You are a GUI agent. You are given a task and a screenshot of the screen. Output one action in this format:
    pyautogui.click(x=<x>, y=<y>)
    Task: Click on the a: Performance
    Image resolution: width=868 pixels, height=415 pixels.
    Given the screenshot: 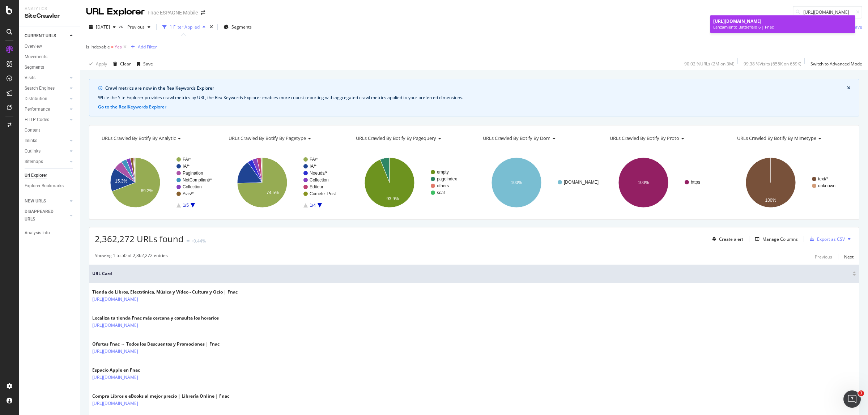 What is the action you would take?
    pyautogui.click(x=46, y=109)
    